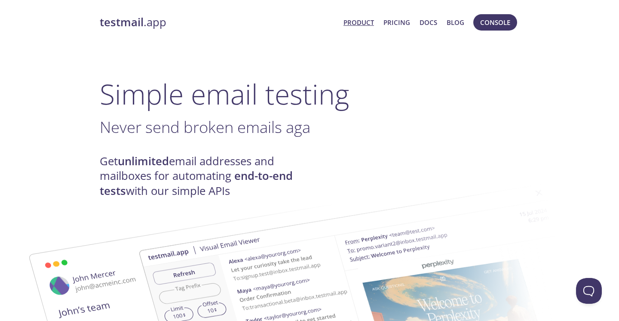 The width and height of the screenshot is (619, 321). What do you see at coordinates (495, 22) in the screenshot?
I see `span: Console` at bounding box center [495, 22].